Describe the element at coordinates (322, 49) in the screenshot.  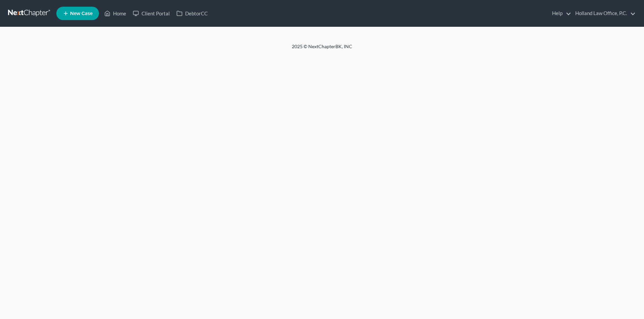
I see `div: 2025 © NextChapterBK, INC` at that location.